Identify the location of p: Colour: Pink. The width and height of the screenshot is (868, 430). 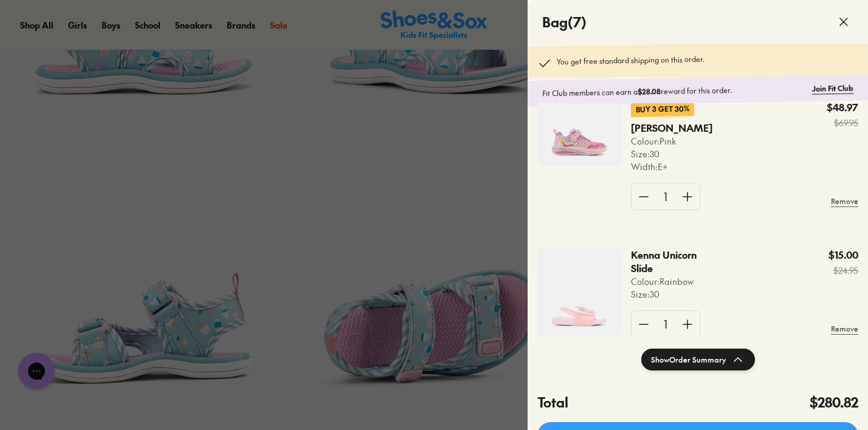
(671, 141).